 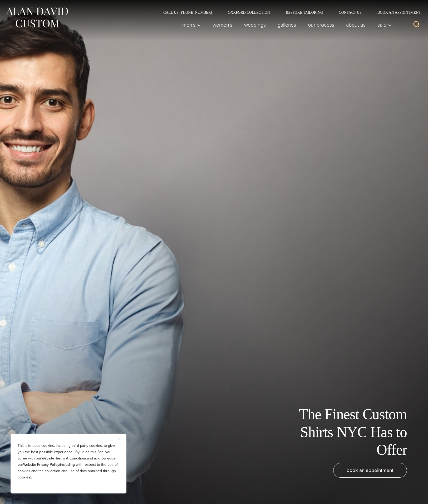 What do you see at coordinates (370, 470) in the screenshot?
I see `span: book an appointment` at bounding box center [370, 470].